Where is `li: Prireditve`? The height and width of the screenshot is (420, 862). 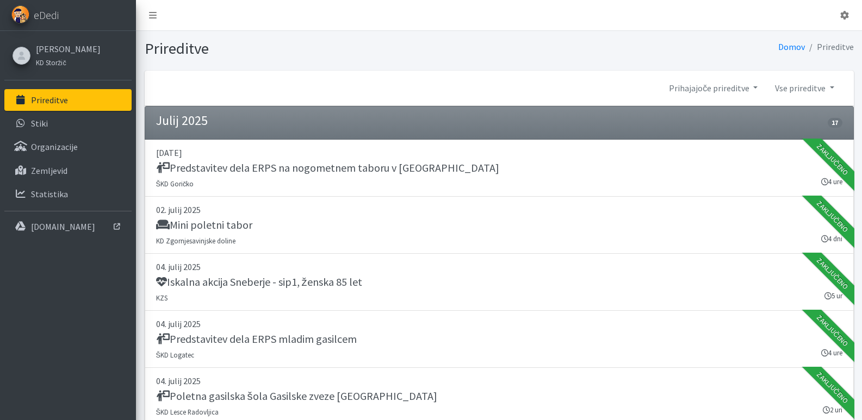 li: Prireditve is located at coordinates (830, 47).